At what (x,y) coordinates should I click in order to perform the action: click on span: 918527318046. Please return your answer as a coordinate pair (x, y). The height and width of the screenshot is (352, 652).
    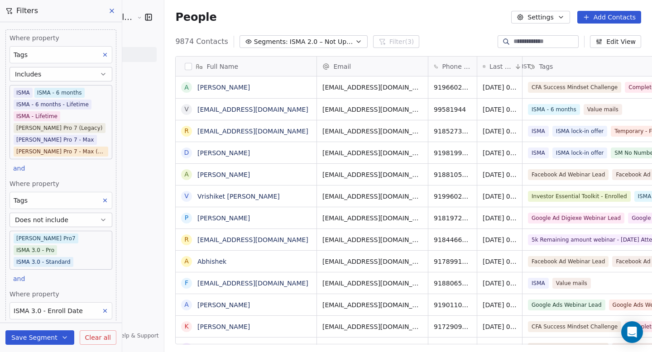
    Looking at the image, I should click on (452, 131).